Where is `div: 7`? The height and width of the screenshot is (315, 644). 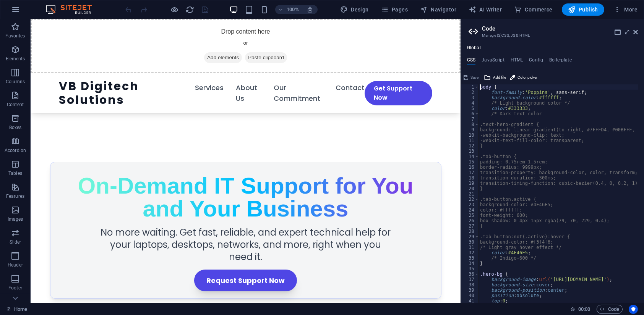
div: 7 is located at coordinates (470, 119).